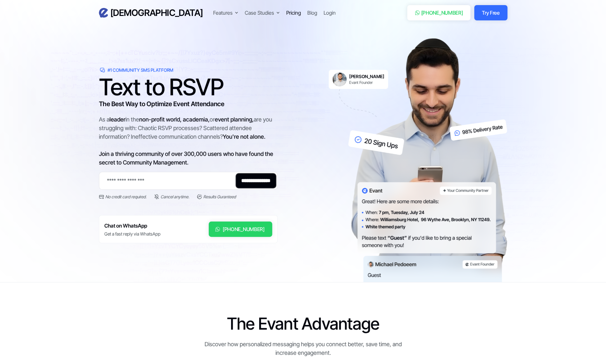  Describe the element at coordinates (293, 13) in the screenshot. I see `a: Pricing` at that location.